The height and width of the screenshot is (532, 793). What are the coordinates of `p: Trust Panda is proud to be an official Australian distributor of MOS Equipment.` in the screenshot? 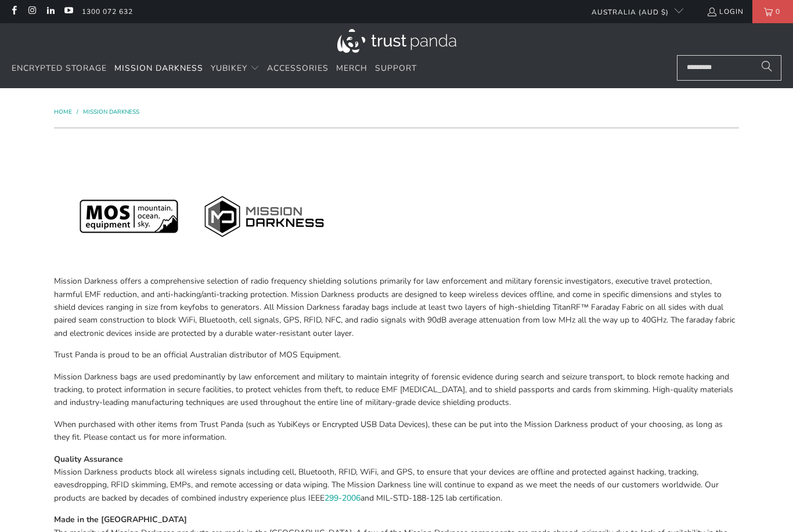 It's located at (397, 355).